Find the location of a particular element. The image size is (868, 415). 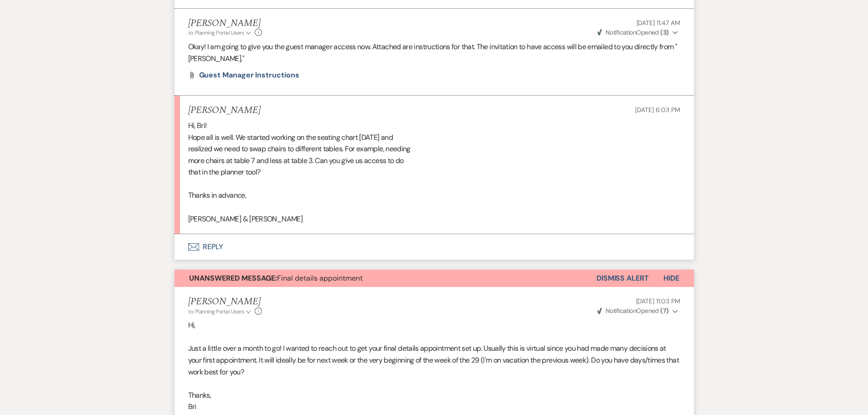

button: Reply is located at coordinates (434, 247).